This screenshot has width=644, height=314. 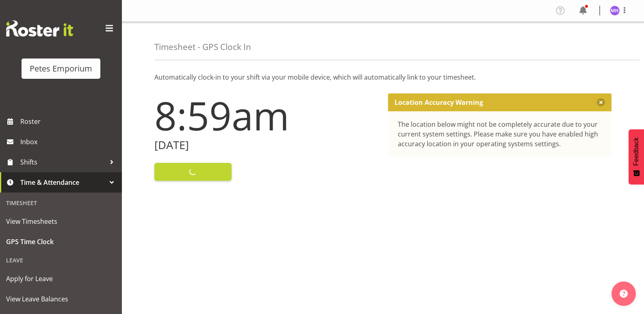 I want to click on a: View Leave Balances, so click(x=61, y=299).